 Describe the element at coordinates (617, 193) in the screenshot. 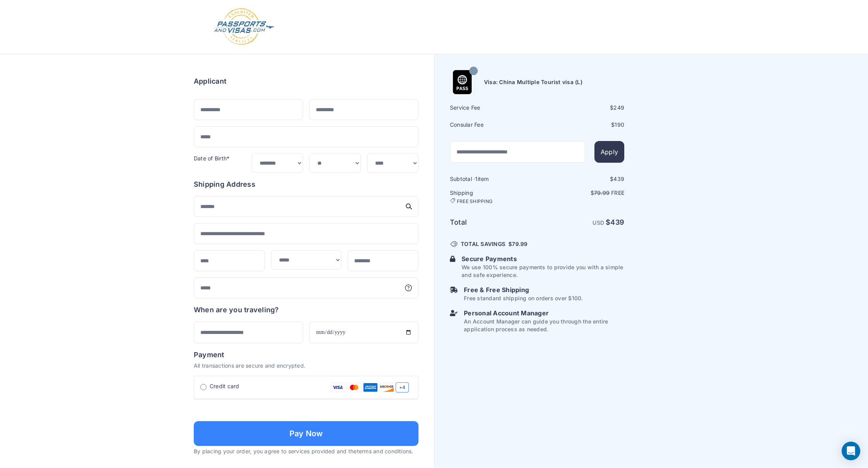

I see `span: Free` at that location.